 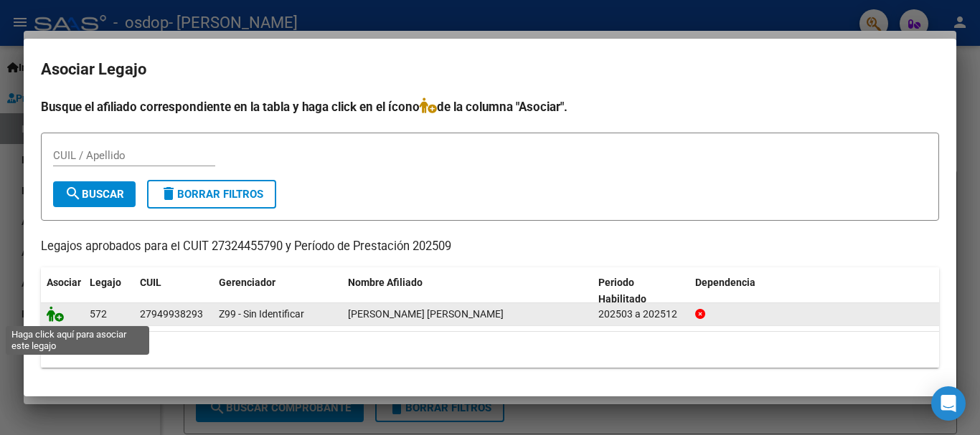 What do you see at coordinates (212, 195) in the screenshot?
I see `button: Borrar Filtros` at bounding box center [212, 195].